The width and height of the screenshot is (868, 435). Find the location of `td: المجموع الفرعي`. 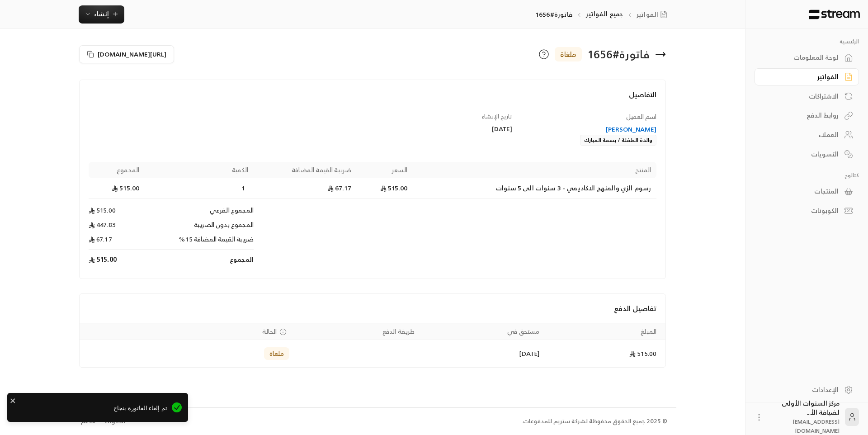

td: المجموع الفرعي is located at coordinates (199, 209).